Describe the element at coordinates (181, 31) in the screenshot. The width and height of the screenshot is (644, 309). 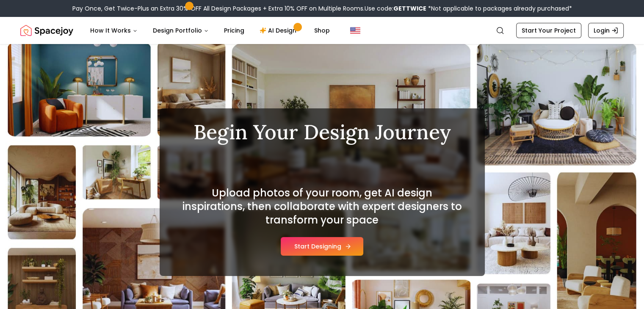
I see `button: Design Portfolio` at that location.